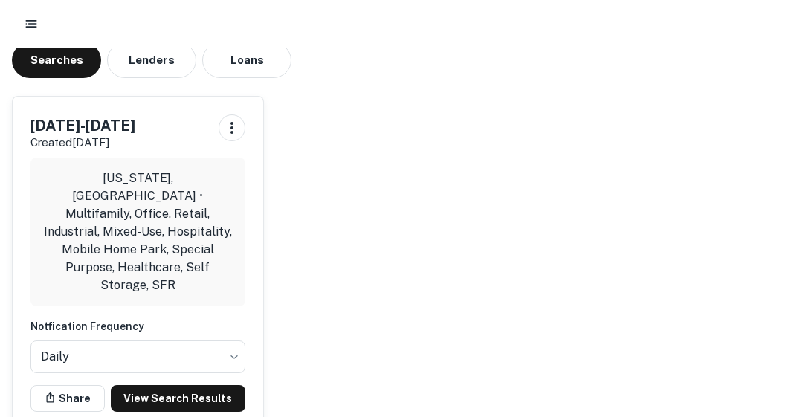 The image size is (803, 417). I want to click on button: Share, so click(68, 399).